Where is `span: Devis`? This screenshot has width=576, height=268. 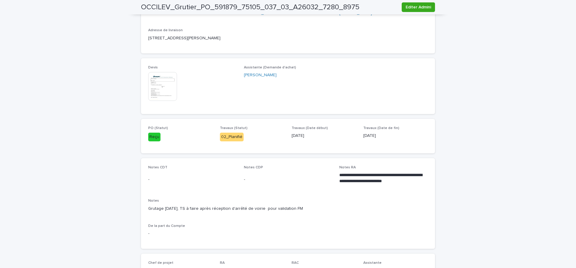
span: Devis is located at coordinates (153, 68).